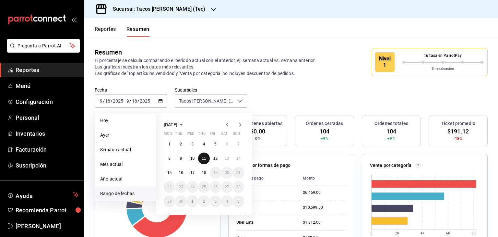 The height and width of the screenshot is (237, 498). Describe the element at coordinates (238, 187) in the screenshot. I see `button: September 28, 2025` at that location.